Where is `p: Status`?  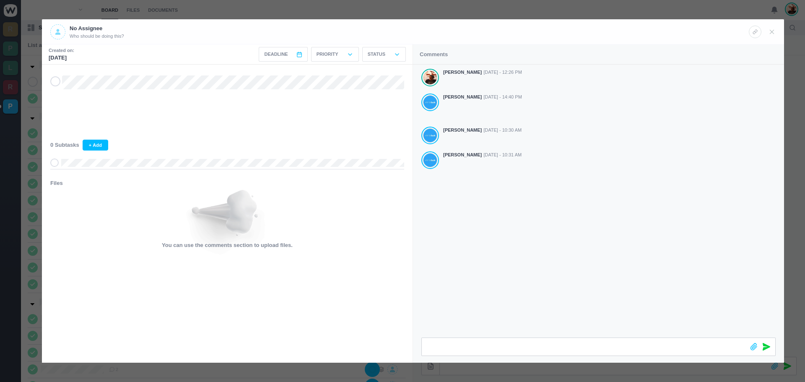
p: Status is located at coordinates (377, 54).